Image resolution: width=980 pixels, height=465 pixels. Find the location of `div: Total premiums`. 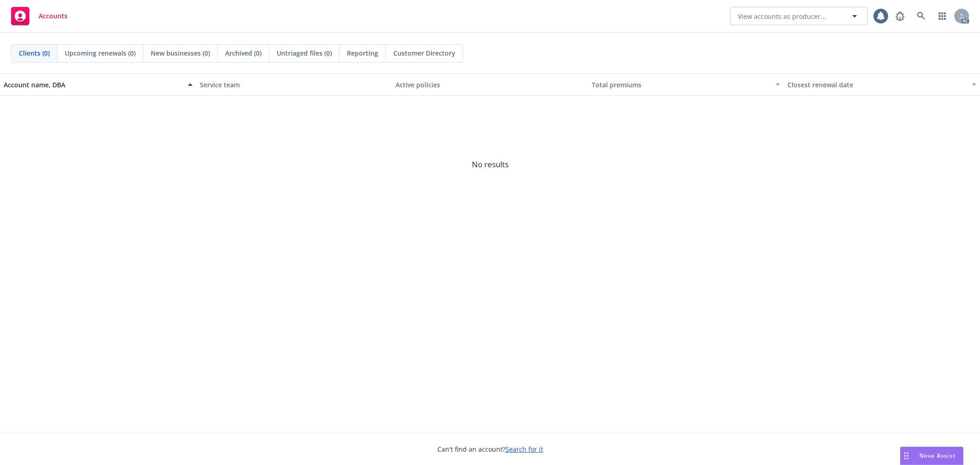

div: Total premiums is located at coordinates (681, 84).